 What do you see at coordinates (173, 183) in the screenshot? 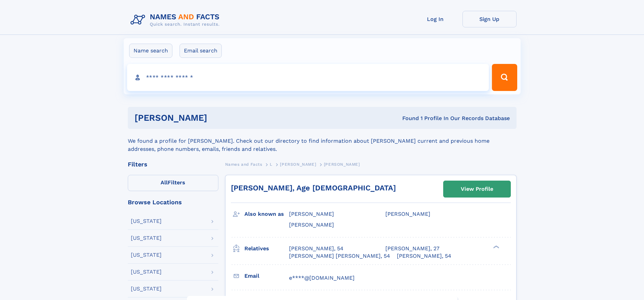
I see `label: Filters` at bounding box center [173, 183].